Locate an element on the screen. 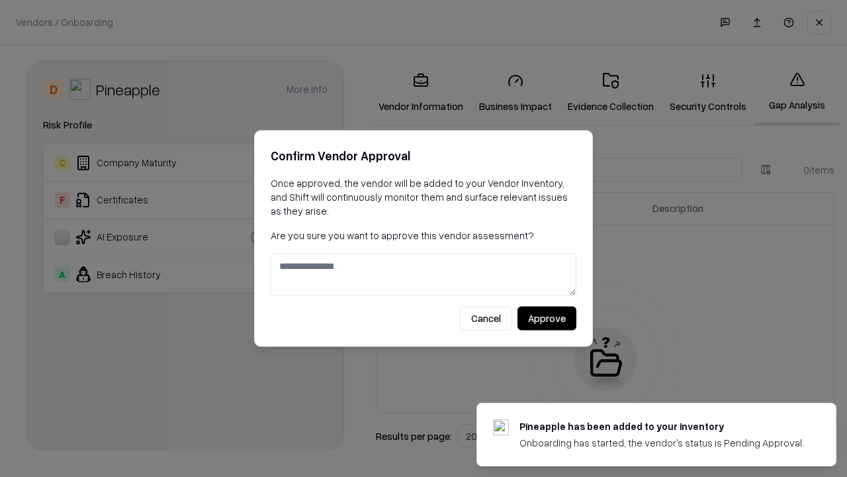  div: Pineapple has been added to your inventory is located at coordinates (662, 426).